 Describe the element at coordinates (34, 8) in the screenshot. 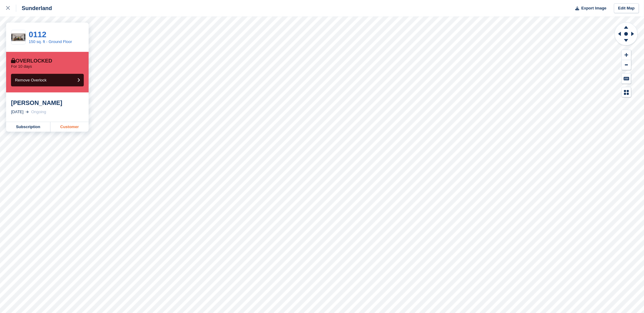

I see `div: Sunderland` at that location.